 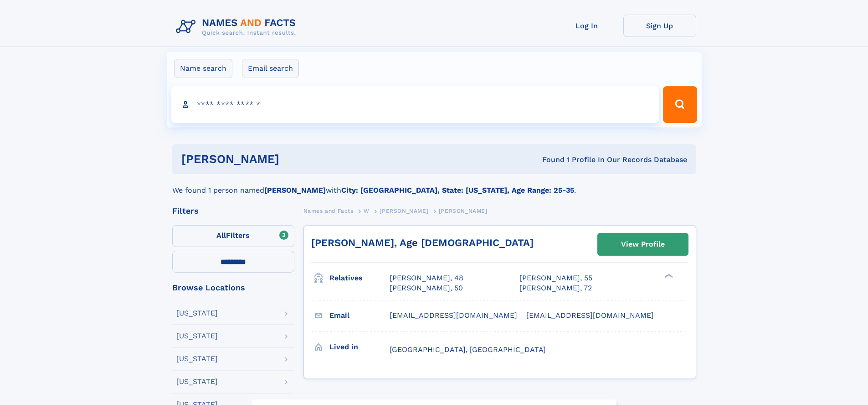 What do you see at coordinates (238, 27) in the screenshot?
I see `img: Logo Names and Facts` at bounding box center [238, 27].